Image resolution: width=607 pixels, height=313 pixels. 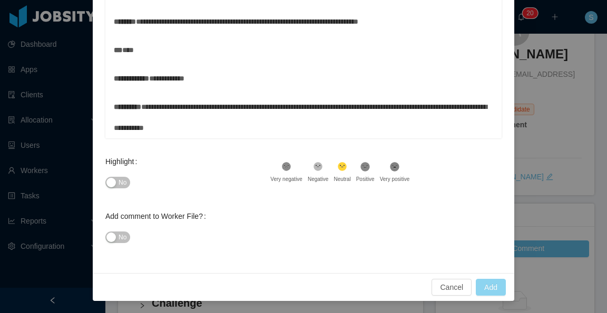 I want to click on div: Positive, so click(x=365, y=179).